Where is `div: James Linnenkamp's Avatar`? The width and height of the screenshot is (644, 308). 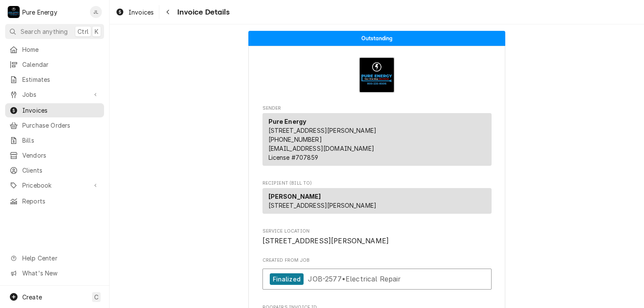 div: James Linnenkamp's Avatar is located at coordinates (96, 12).